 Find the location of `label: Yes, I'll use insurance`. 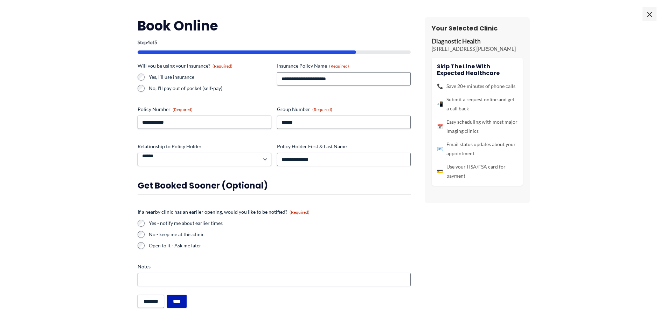

label: Yes, I'll use insurance is located at coordinates (210, 77).